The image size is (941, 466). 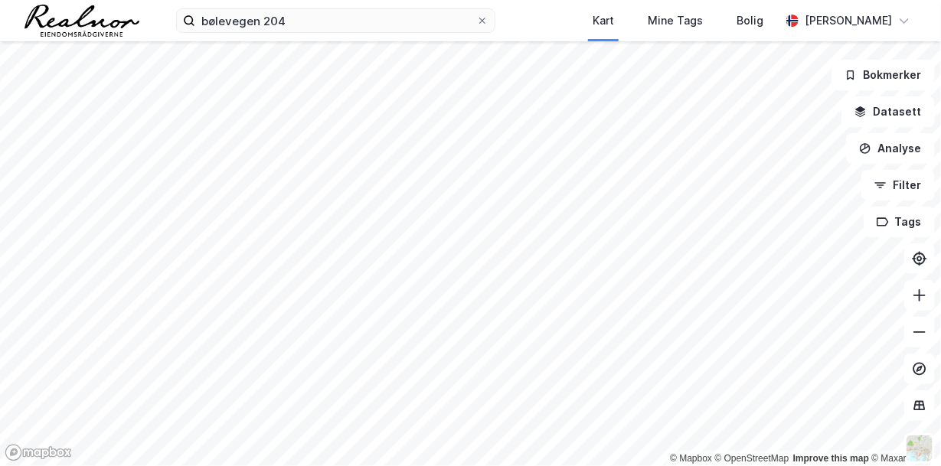 I want to click on a: Mapbox, so click(x=691, y=459).